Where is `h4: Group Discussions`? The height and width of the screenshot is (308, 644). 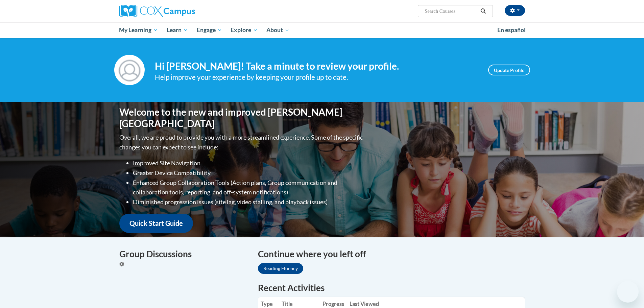
h4: Group Discussions is located at coordinates (183, 254).